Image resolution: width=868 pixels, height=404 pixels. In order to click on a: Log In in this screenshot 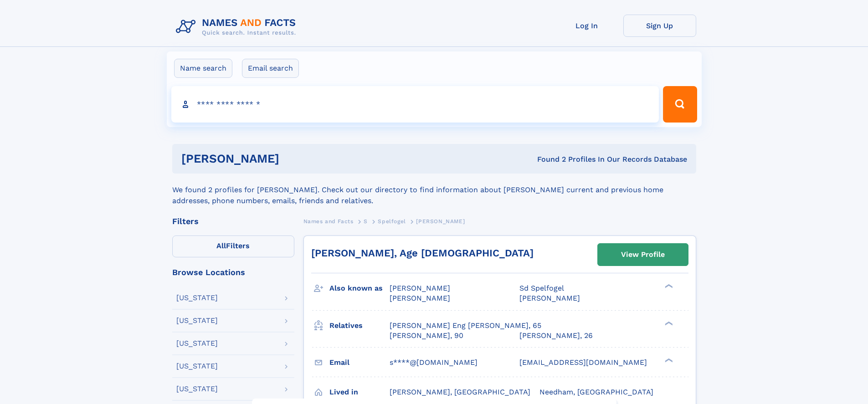, I will do `click(587, 25)`.